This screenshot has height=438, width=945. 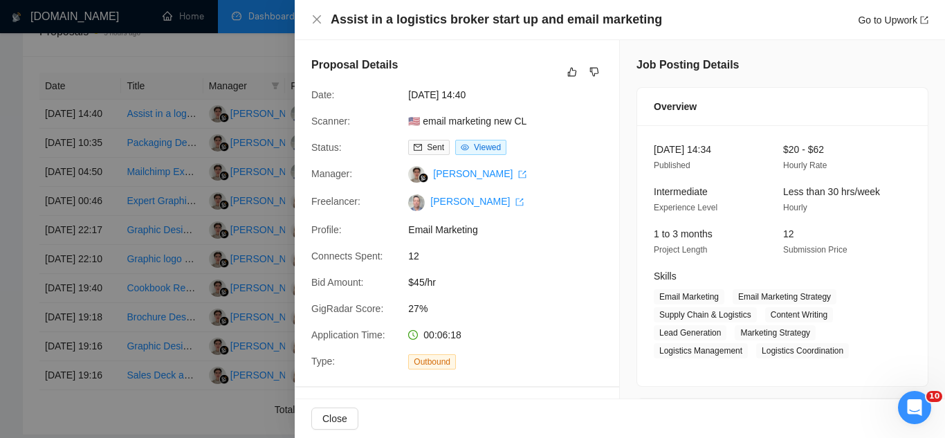 I want to click on span: Experience Level, so click(x=686, y=208).